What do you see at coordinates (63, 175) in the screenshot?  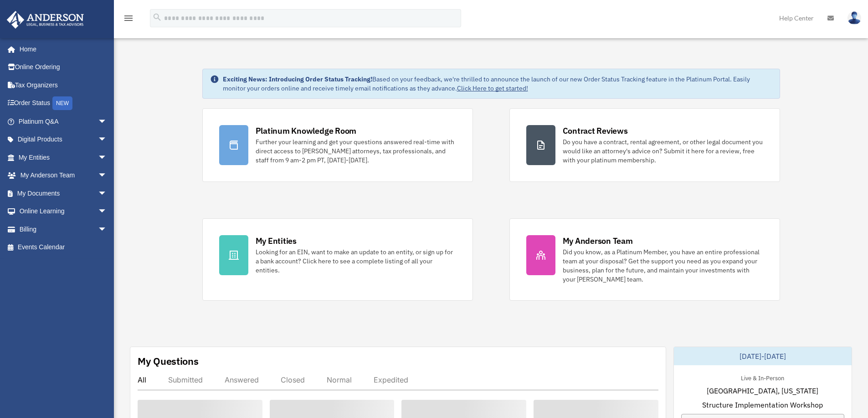 I see `a: My Anderson Teamarrow_drop_down` at bounding box center [63, 175].